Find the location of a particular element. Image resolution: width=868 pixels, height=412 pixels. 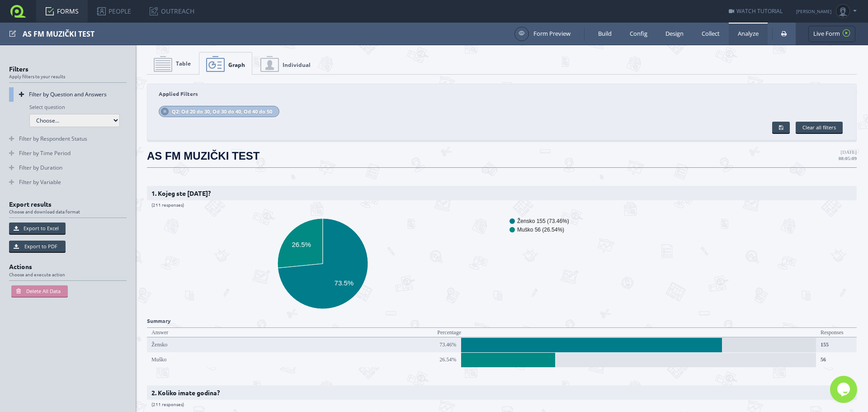

button: Export to PDF is located at coordinates (37, 246).